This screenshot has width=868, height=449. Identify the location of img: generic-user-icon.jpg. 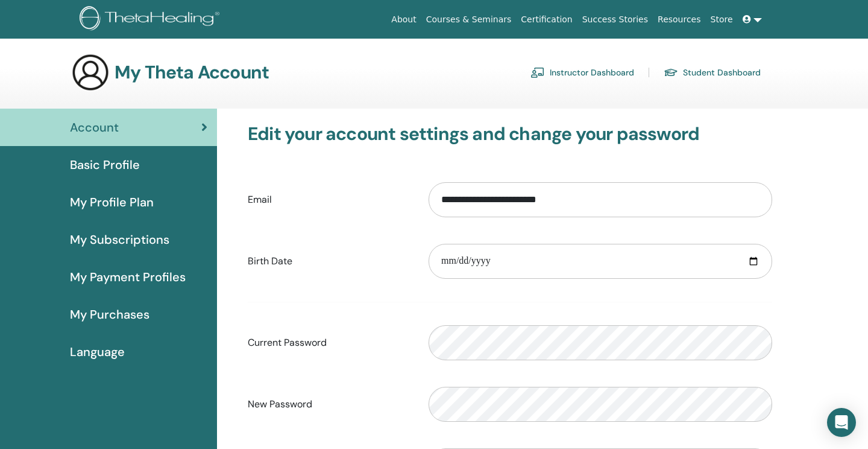
(90, 73).